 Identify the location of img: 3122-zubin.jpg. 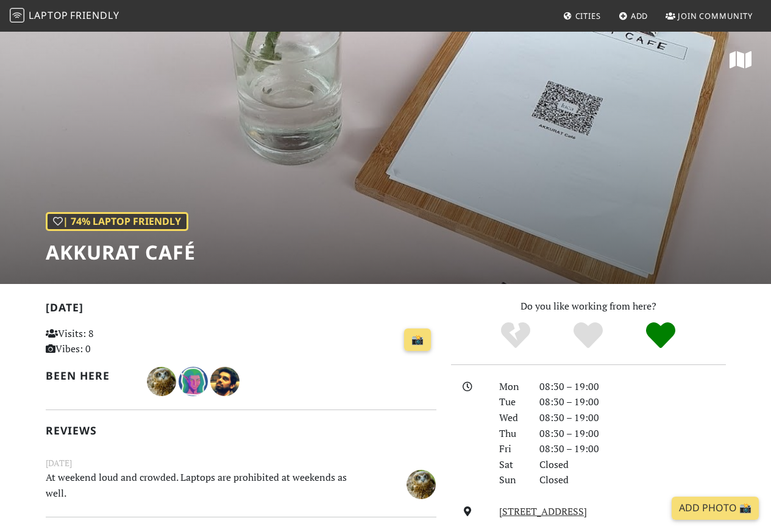
(225, 381).